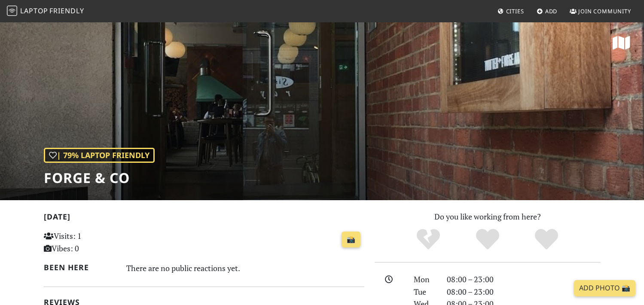 The height and width of the screenshot is (305, 644). What do you see at coordinates (99, 155) in the screenshot?
I see `div: | 79% Laptop Friendly` at bounding box center [99, 155].